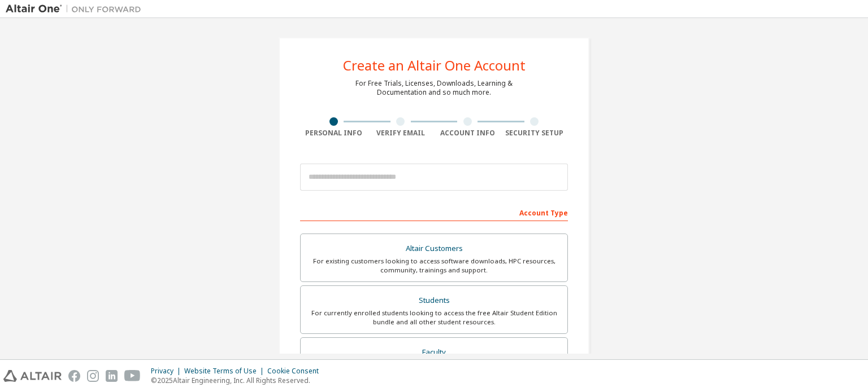 Image resolution: width=868 pixels, height=392 pixels. I want to click on div: Privacy, so click(167, 372).